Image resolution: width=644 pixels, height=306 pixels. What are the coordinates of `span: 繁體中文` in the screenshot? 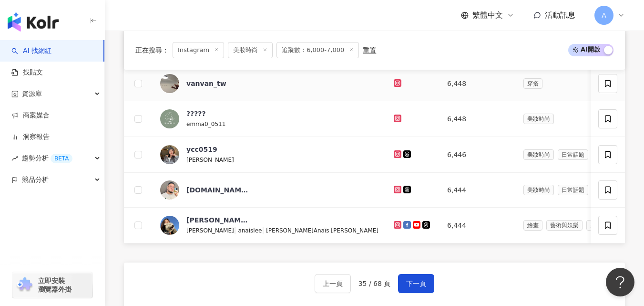 It's located at (488, 15).